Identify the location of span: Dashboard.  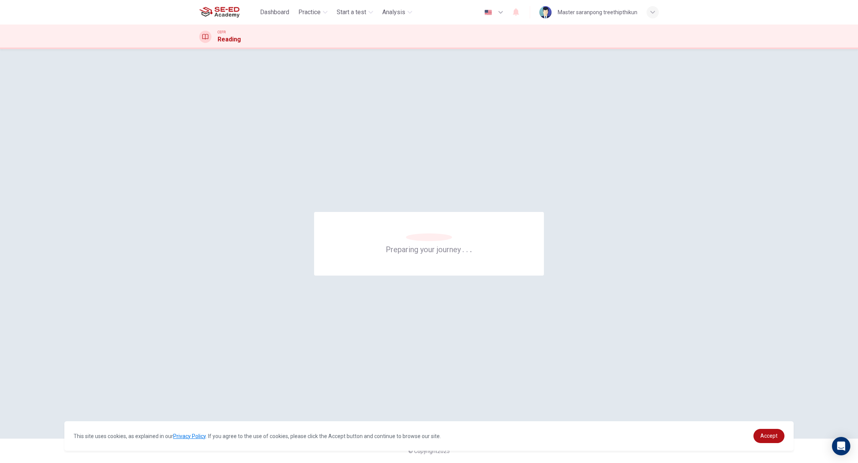
(275, 12).